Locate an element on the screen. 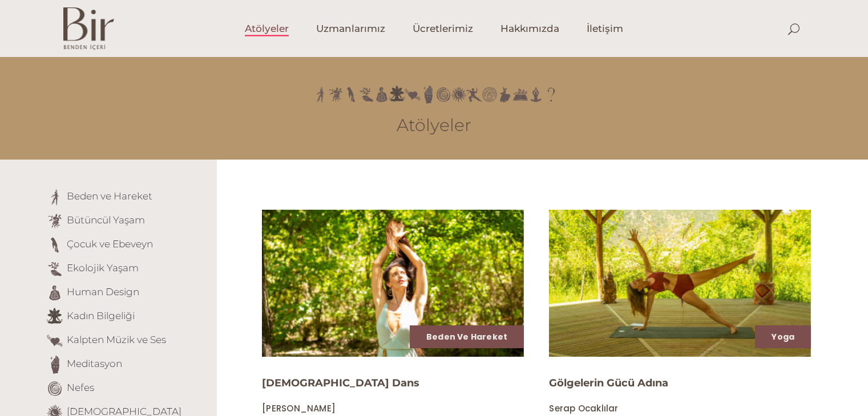  span: Ücretlerimiz is located at coordinates (443, 29).